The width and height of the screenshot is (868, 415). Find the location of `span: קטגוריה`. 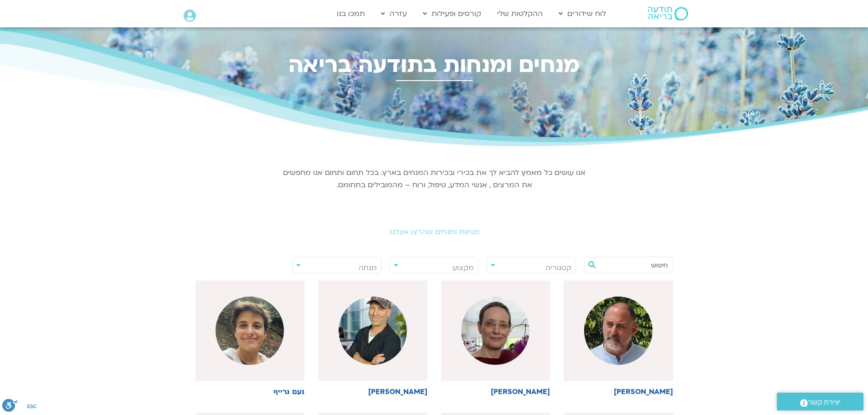

span: קטגוריה is located at coordinates (558, 268).